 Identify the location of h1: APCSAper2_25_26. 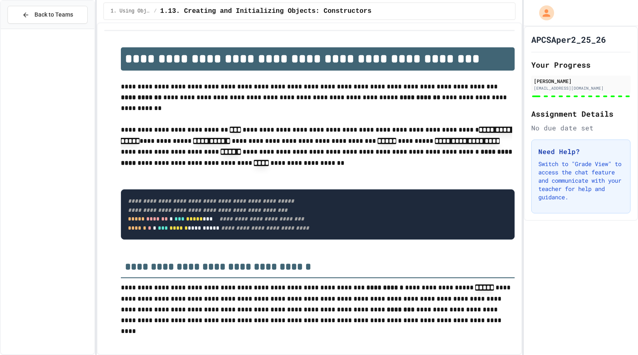
(569, 39).